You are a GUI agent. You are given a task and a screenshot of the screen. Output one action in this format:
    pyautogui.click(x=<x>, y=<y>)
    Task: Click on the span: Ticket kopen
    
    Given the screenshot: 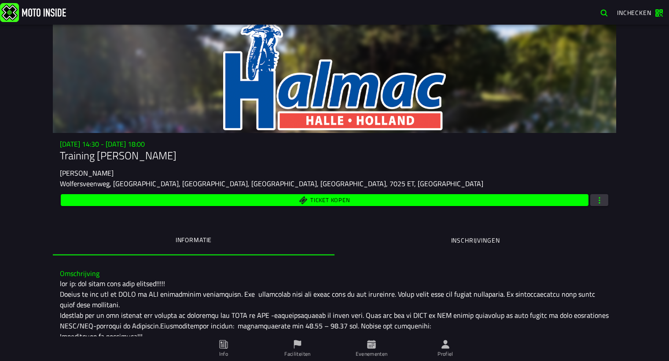 What is the action you would take?
    pyautogui.click(x=330, y=200)
    